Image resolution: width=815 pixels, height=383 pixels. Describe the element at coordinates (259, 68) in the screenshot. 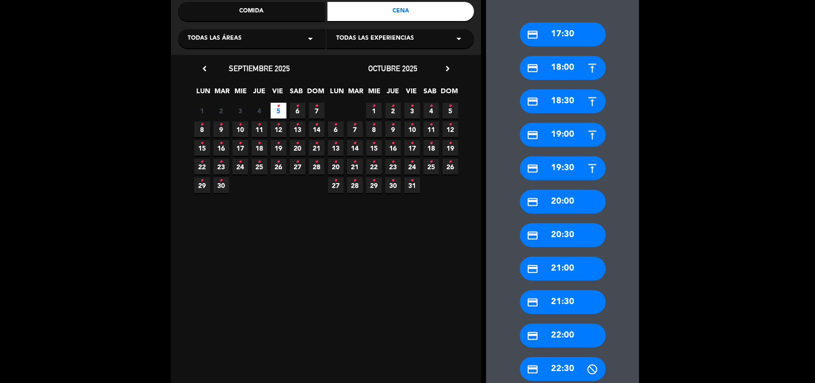

I see `span: septiembre 2025` at that location.